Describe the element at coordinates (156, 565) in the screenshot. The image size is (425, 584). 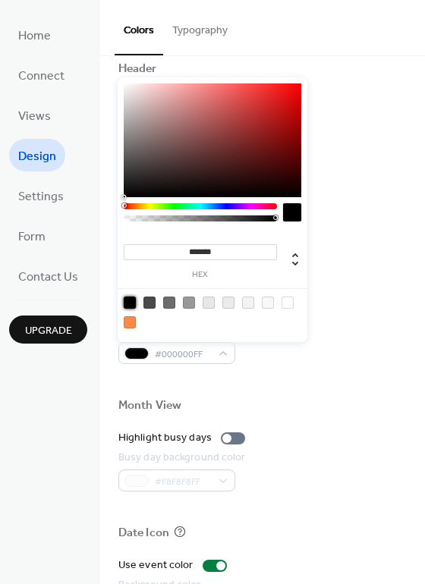
I see `div: Use event color` at that location.